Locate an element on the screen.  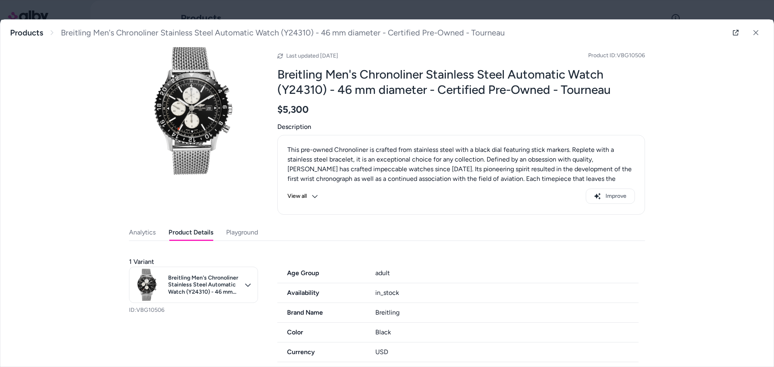
span: $5,300 is located at coordinates (293, 110).